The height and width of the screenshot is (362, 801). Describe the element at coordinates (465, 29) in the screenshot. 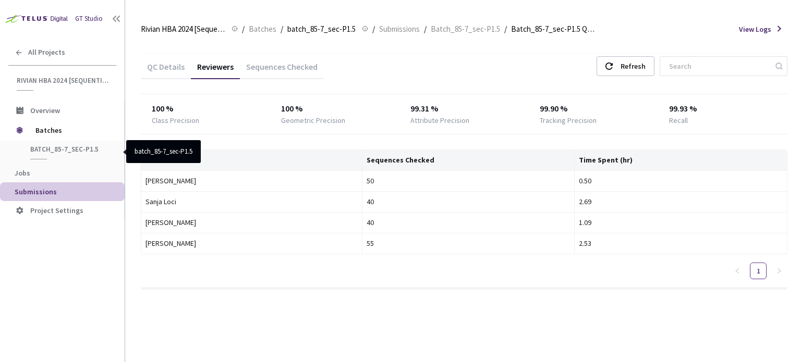

I see `a: Batch_85-7_sec-P1.5` at that location.